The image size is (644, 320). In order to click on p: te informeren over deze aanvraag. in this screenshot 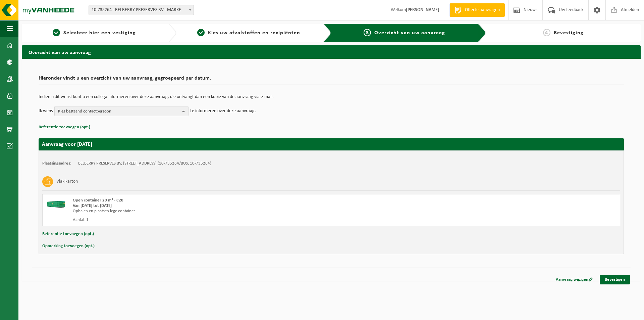, I will do `click(223, 111)`.